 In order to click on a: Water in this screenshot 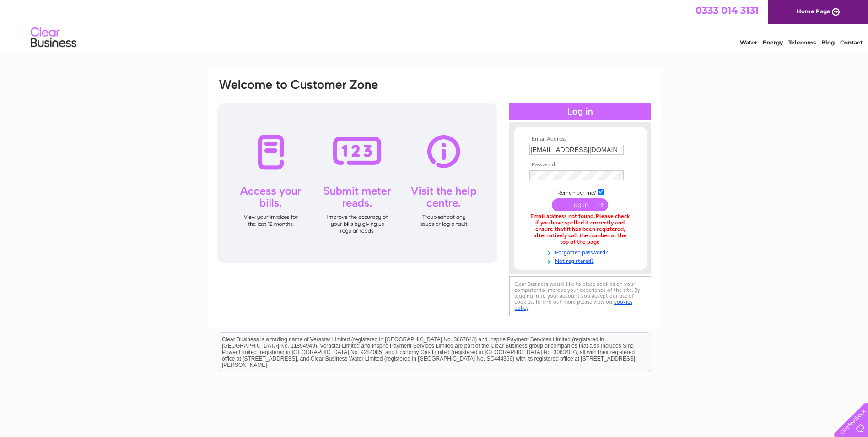, I will do `click(749, 42)`.